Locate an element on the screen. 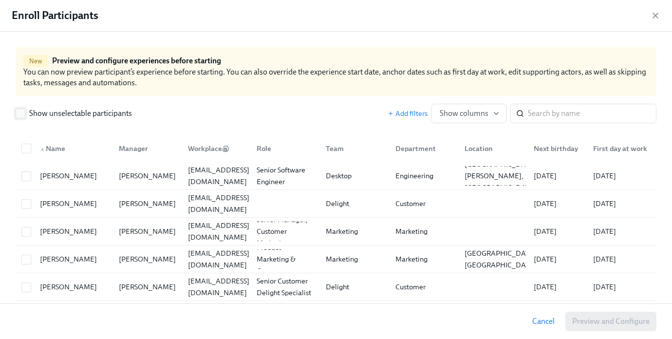 This screenshot has height=339, width=672. div: Desktop is located at coordinates (354, 176).